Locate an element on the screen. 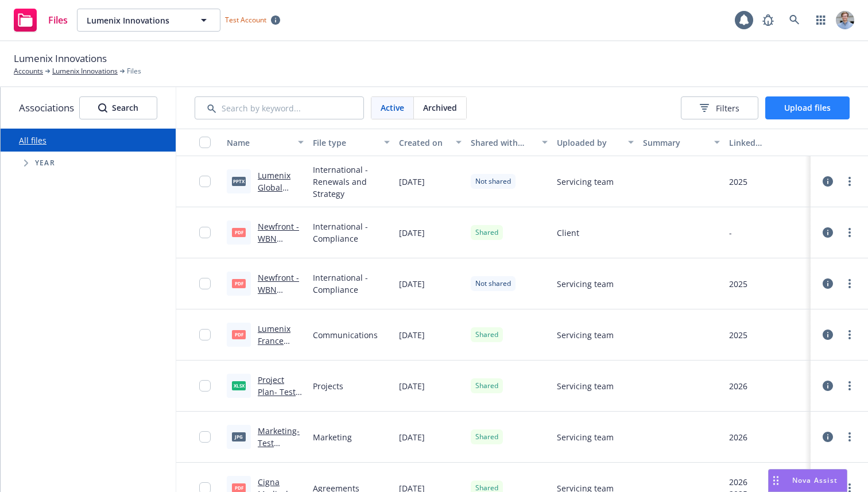  span: jpg is located at coordinates (239, 437).